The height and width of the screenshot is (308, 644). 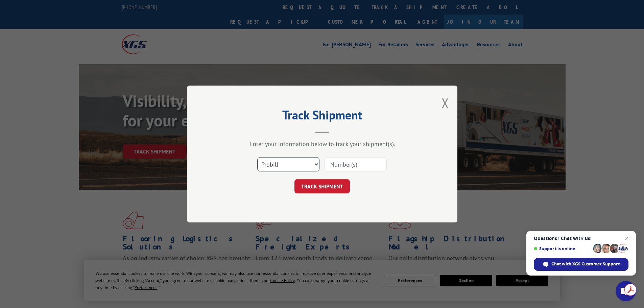 What do you see at coordinates (581, 264) in the screenshot?
I see `div: Chat with XGS Customer Support` at bounding box center [581, 264].